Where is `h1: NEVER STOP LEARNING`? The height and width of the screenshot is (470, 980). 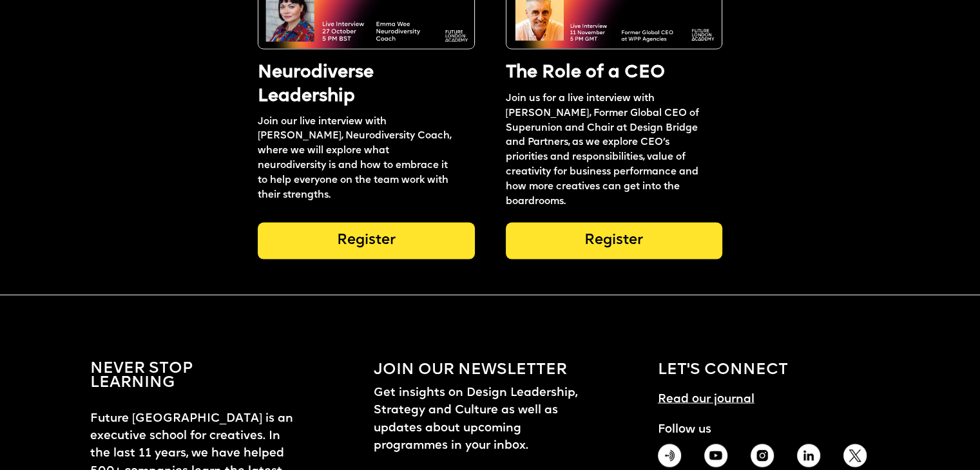 h1: NEVER STOP LEARNING is located at coordinates (141, 376).